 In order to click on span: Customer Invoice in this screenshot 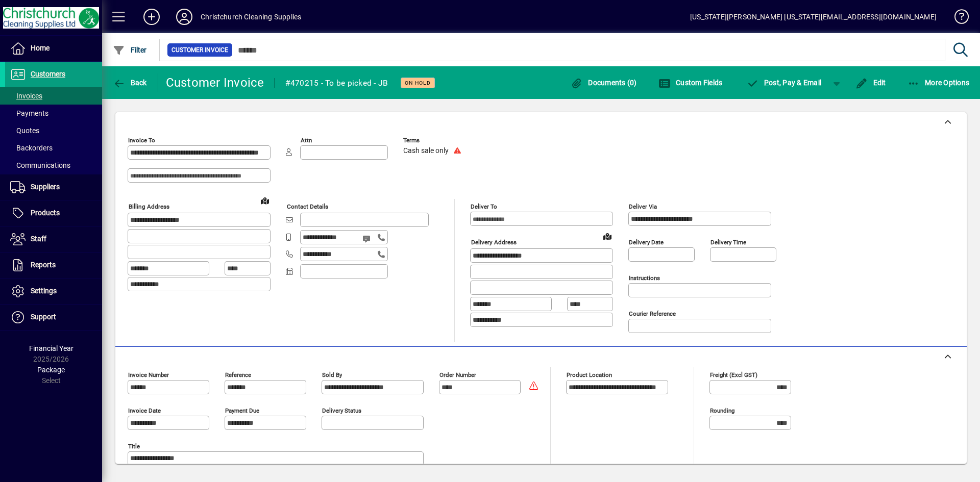, I will do `click(200, 50)`.